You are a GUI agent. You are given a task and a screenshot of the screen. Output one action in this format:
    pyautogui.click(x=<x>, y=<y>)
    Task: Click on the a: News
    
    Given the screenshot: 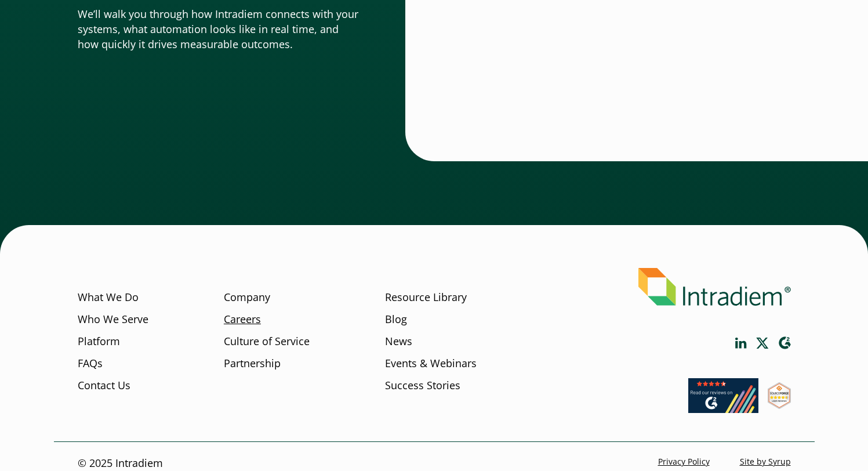 What is the action you would take?
    pyautogui.click(x=399, y=342)
    